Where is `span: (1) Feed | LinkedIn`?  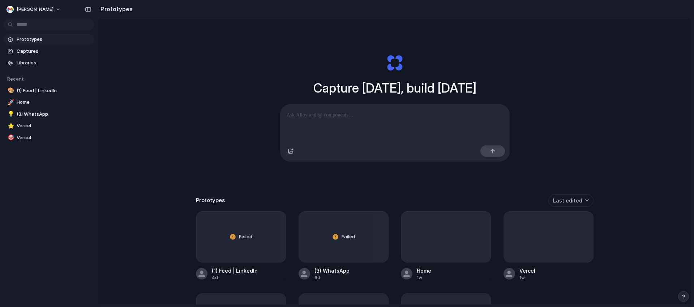
span: (1) Feed | LinkedIn is located at coordinates (54, 91).